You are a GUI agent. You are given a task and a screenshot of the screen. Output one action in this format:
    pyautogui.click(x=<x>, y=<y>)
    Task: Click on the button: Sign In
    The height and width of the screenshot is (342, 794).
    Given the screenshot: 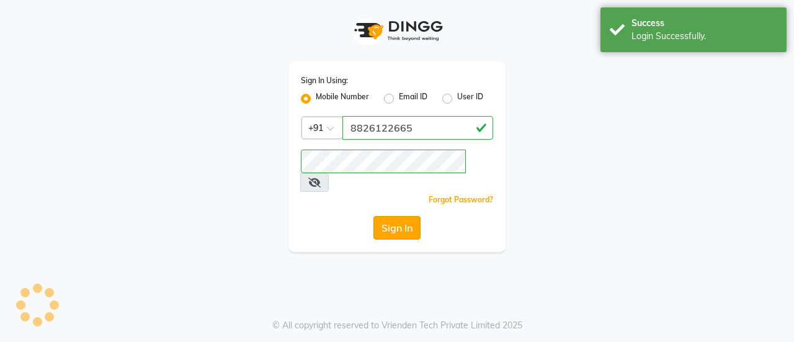 What is the action you would take?
    pyautogui.click(x=397, y=228)
    